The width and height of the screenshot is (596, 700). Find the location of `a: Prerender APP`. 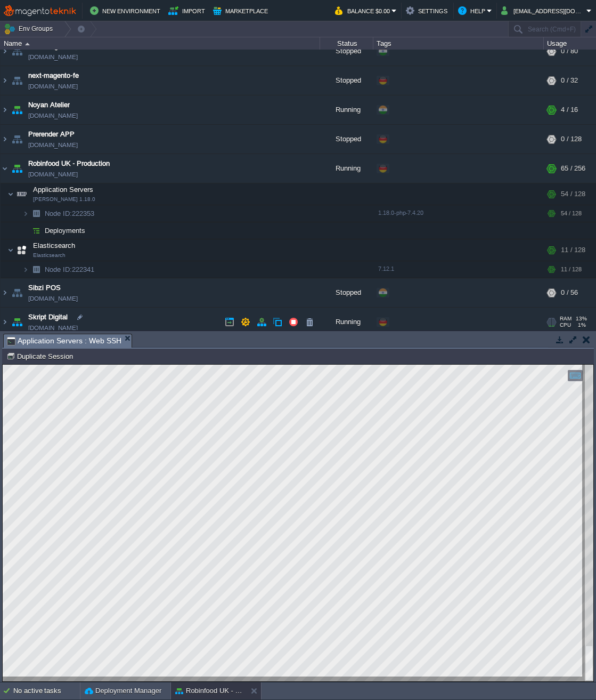

a: Prerender APP is located at coordinates (51, 134).